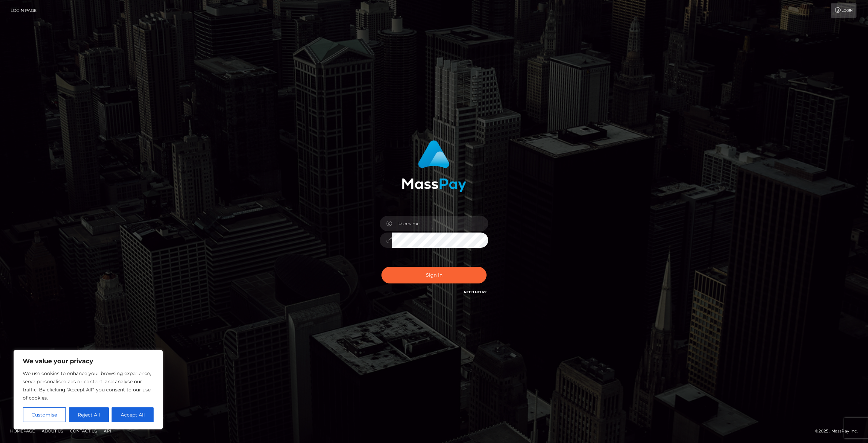 The width and height of the screenshot is (868, 443). Describe the element at coordinates (88, 390) in the screenshot. I see `div: We value your privacy` at that location.